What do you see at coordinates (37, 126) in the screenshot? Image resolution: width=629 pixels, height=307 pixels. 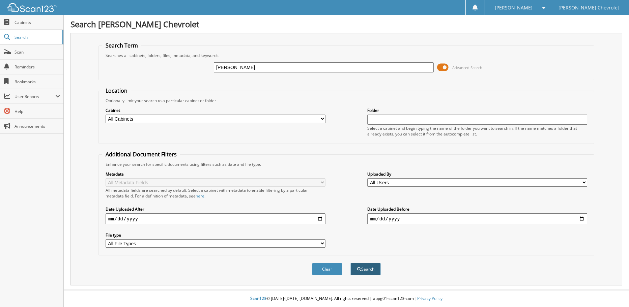 I see `span: Announcements` at bounding box center [37, 126].